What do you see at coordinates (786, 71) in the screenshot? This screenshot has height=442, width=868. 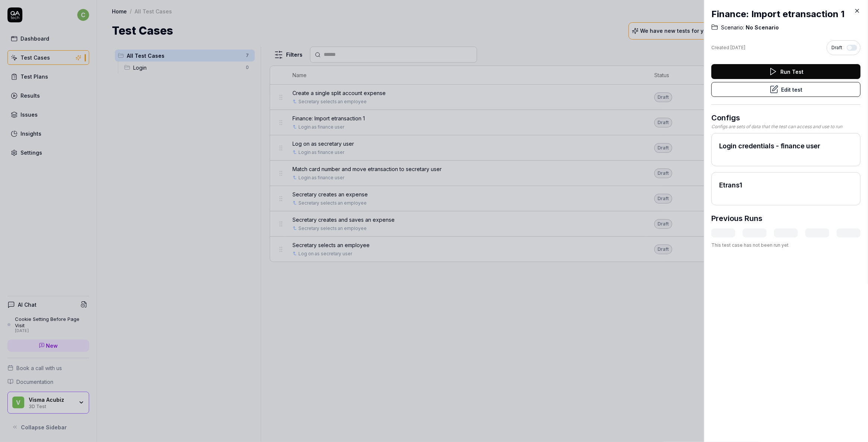 I see `button: Run Test` at bounding box center [786, 71].